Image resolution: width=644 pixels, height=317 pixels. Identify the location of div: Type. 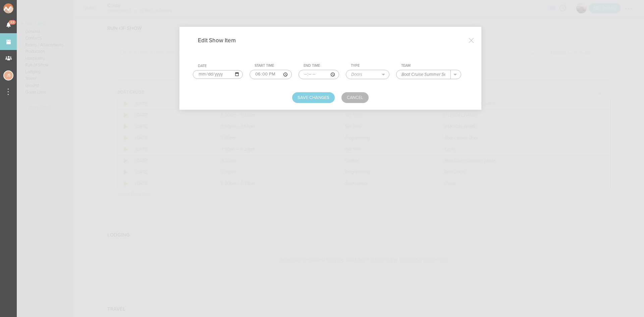
(370, 66).